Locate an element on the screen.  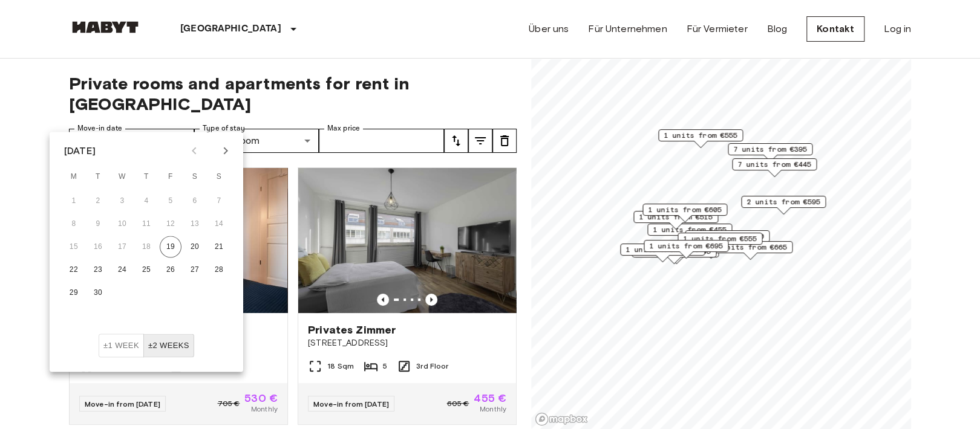
span: Privates Zimmer is located at coordinates (351, 330).